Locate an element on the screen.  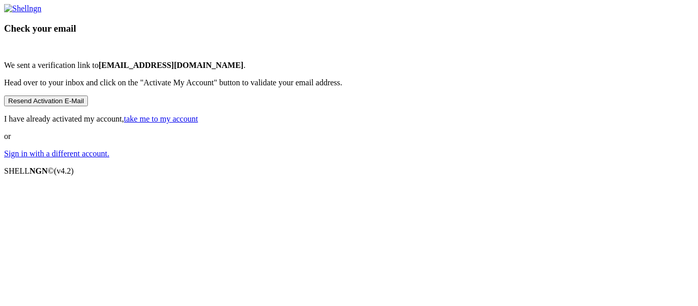
b: NGN is located at coordinates (39, 171).